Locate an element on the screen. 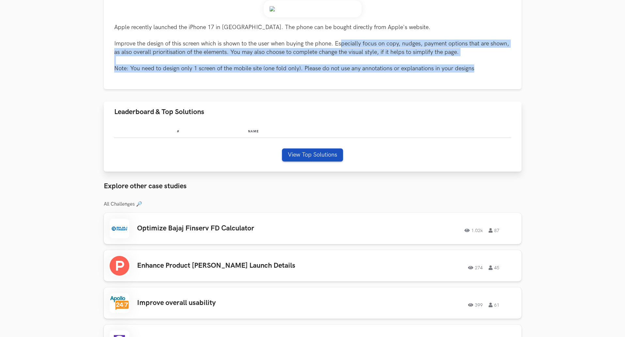  span: 274 is located at coordinates (475, 267).